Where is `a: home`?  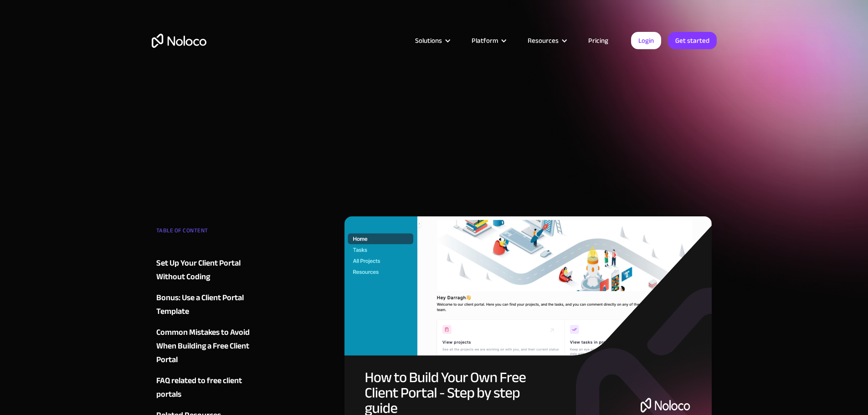 a: home is located at coordinates (179, 40).